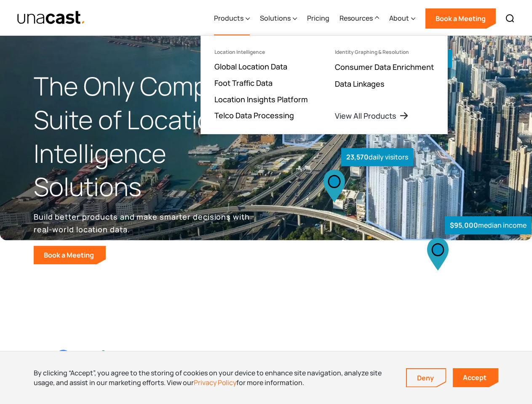 The image size is (532, 404). Describe the element at coordinates (143, 223) in the screenshot. I see `p: Build better products and make smarter decisions with real-world location data.` at that location.